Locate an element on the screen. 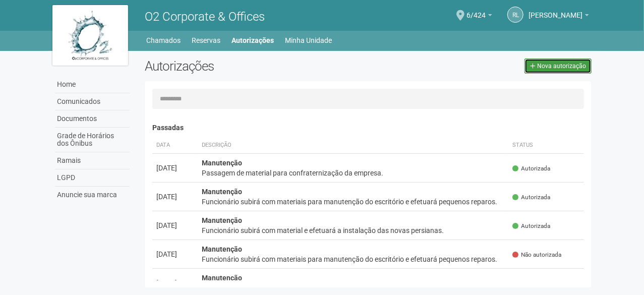 The image size is (644, 295). span: Não autorizada is located at coordinates (537, 255).